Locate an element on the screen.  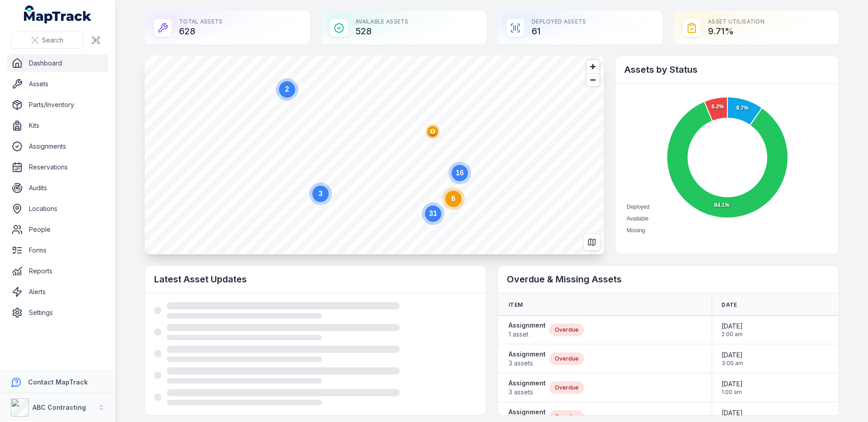
text: 16 is located at coordinates (460, 173).